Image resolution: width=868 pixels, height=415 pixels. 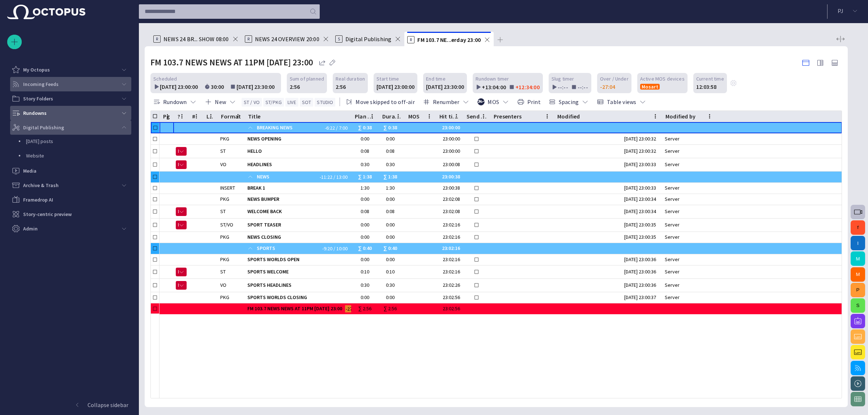 I want to click on p: Framedrop AI, so click(x=38, y=200).